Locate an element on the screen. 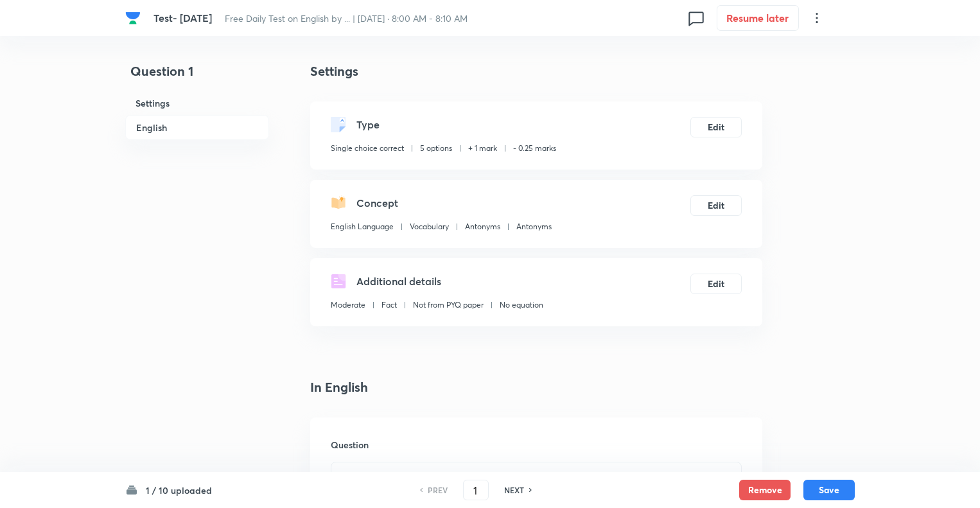 This screenshot has height=508, width=980. img: questionType.svg is located at coordinates (339, 125).